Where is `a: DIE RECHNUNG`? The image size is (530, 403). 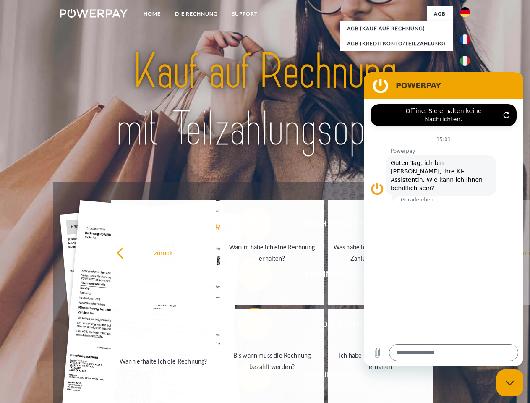 a: DIE RECHNUNG is located at coordinates (196, 14).